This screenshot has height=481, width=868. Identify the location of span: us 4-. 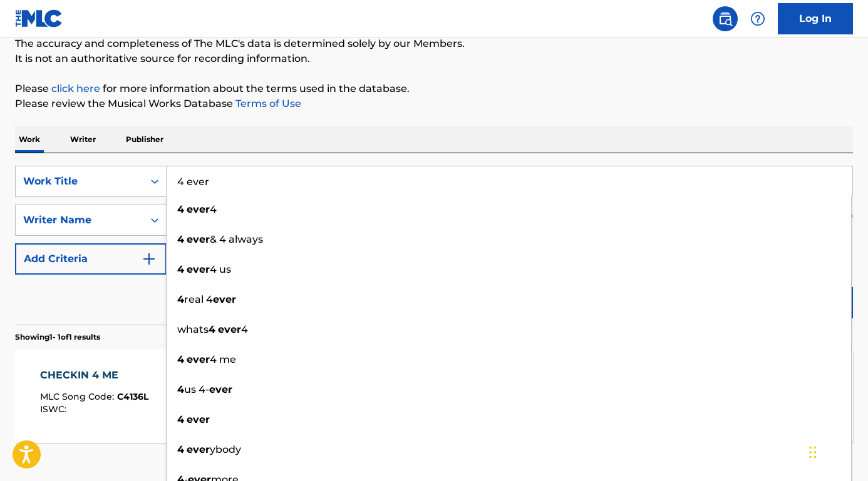
(196, 389).